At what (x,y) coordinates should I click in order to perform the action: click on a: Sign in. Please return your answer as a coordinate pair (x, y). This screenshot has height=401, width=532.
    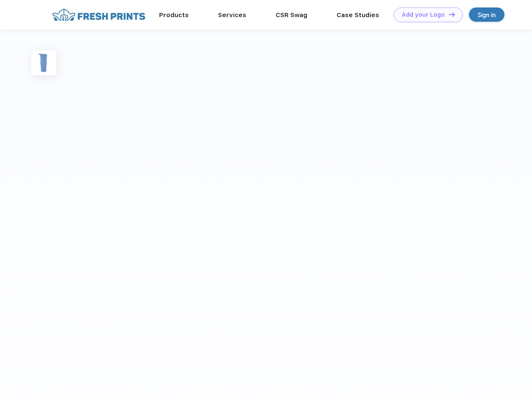
    Looking at the image, I should click on (487, 15).